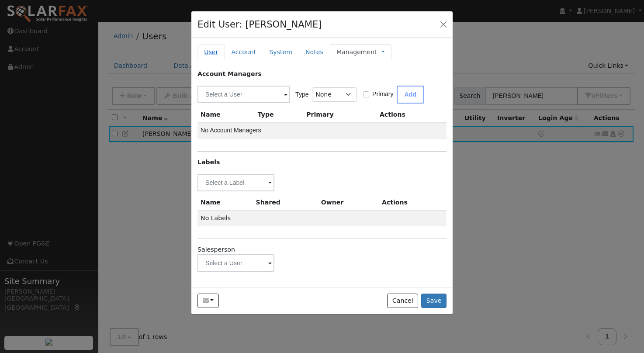  Describe the element at coordinates (229, 74) in the screenshot. I see `strong: Account Managers` at that location.